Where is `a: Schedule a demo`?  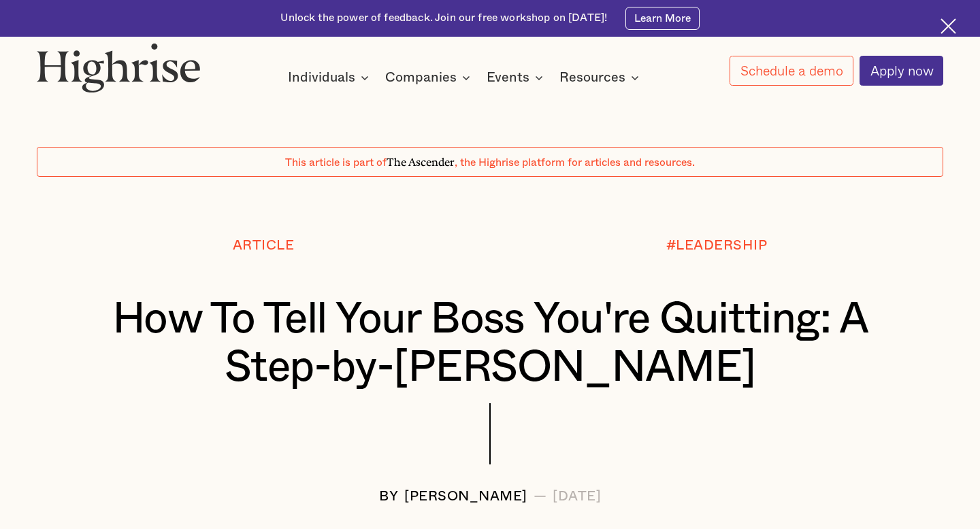 a: Schedule a demo is located at coordinates (791, 71).